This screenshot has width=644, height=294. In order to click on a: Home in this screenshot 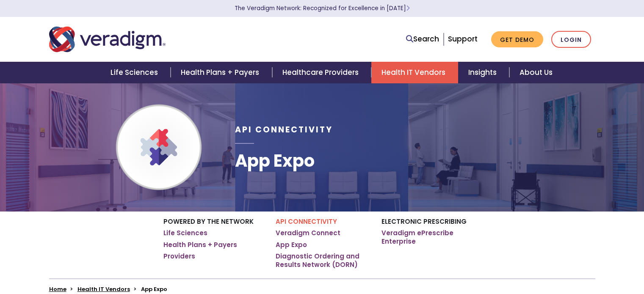, I will do `click(58, 289)`.